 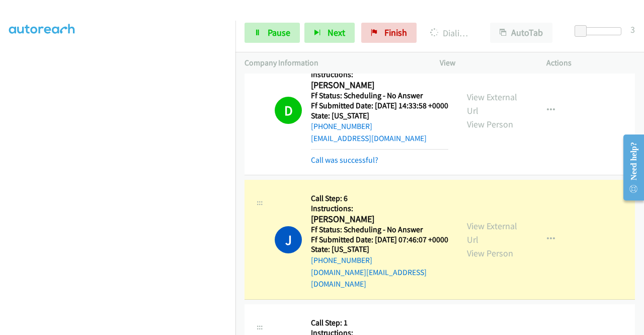 I want to click on h5: Call Step: 1, so click(x=380, y=323).